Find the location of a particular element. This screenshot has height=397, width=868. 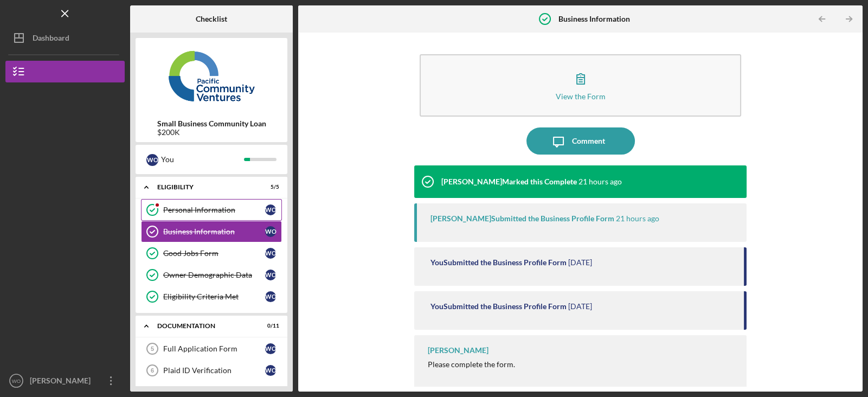

div: You is located at coordinates (202, 160).